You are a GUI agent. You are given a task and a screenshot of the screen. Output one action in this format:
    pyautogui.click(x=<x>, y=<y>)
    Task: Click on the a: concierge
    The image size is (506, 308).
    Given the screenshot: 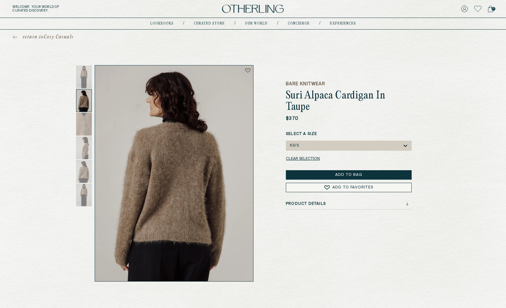 What is the action you would take?
    pyautogui.click(x=299, y=24)
    